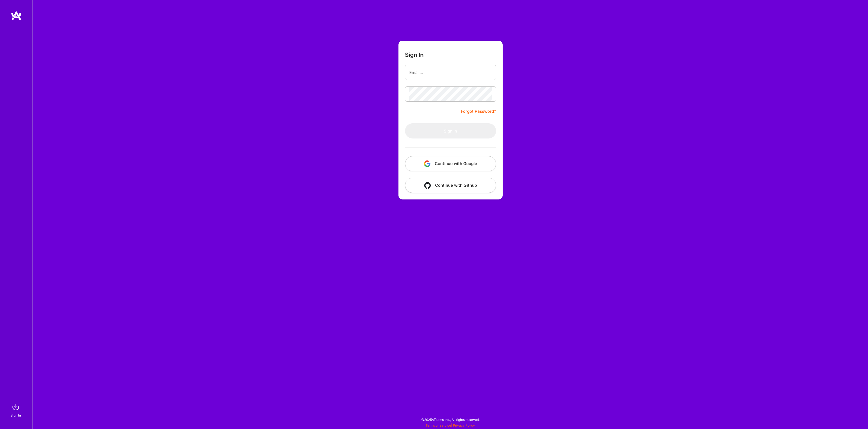 This screenshot has height=429, width=868. Describe the element at coordinates (451, 186) in the screenshot. I see `button: Continue with Github` at that location.